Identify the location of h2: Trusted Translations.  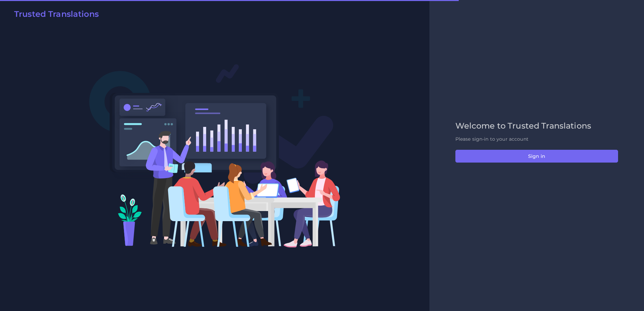
(56, 14).